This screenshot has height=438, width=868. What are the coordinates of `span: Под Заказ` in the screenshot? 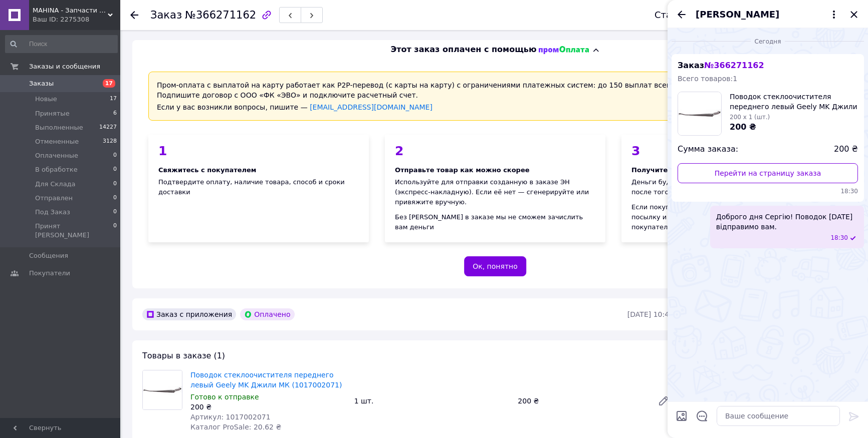 It's located at (53, 212).